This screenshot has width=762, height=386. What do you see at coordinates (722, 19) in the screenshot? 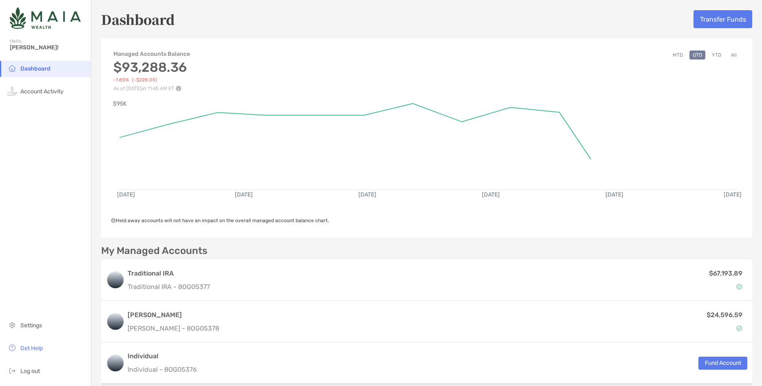
I see `button: Transfer Funds` at bounding box center [722, 19].